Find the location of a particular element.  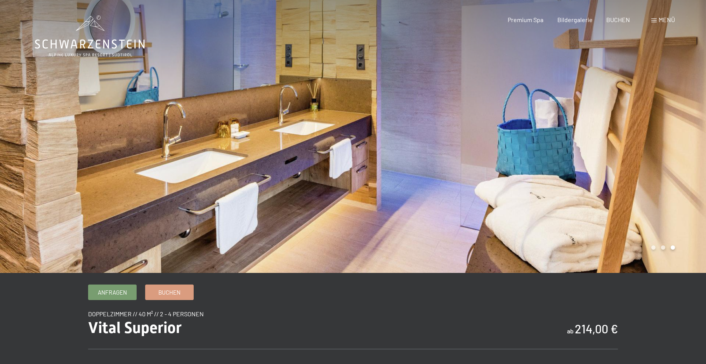

span: Bildergalerie is located at coordinates (575, 19).